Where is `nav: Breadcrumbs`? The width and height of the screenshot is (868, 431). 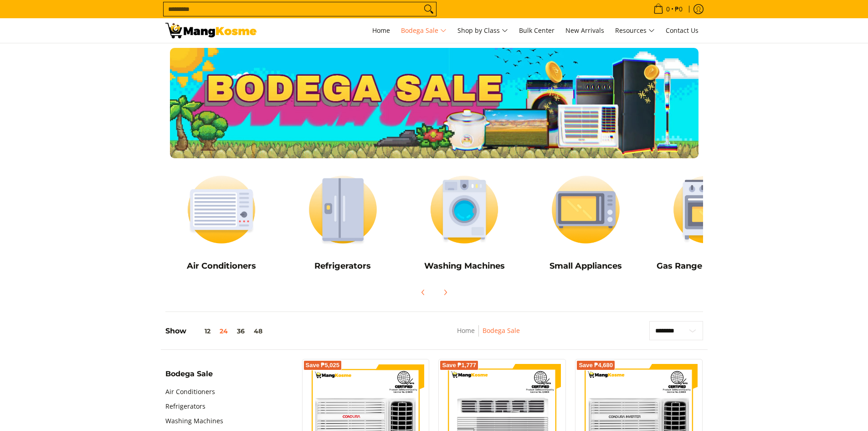
nav: Breadcrumbs is located at coordinates (488, 335).